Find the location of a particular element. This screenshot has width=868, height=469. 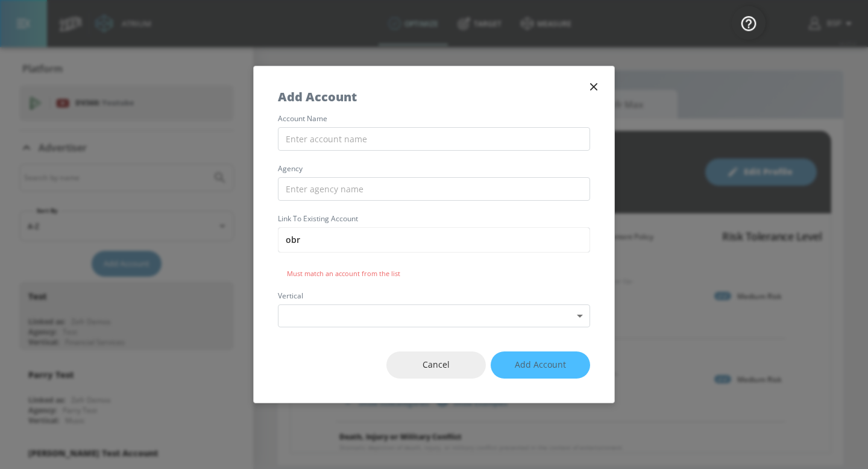

button: Cancel is located at coordinates (435, 365).